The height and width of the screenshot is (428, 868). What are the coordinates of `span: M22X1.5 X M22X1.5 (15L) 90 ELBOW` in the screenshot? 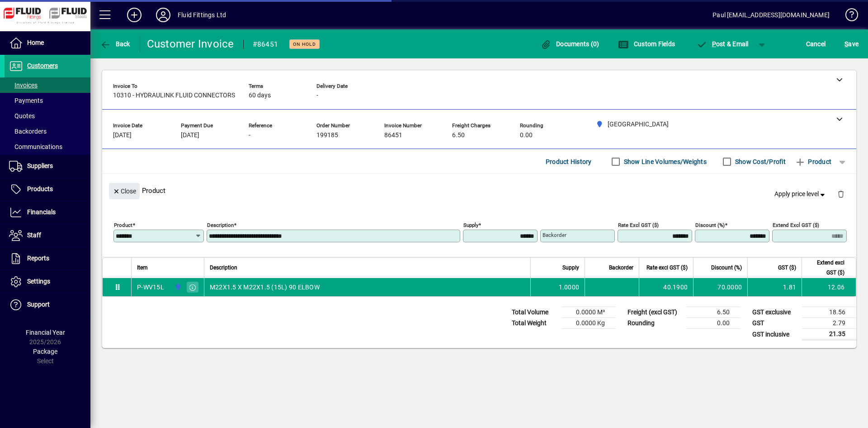 It's located at (265, 287).